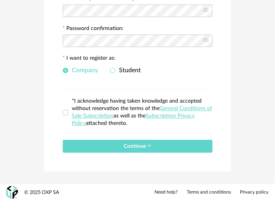 The image size is (275, 201). Describe the element at coordinates (142, 112) in the screenshot. I see `a: General Conditions of Sale Subscription` at that location.